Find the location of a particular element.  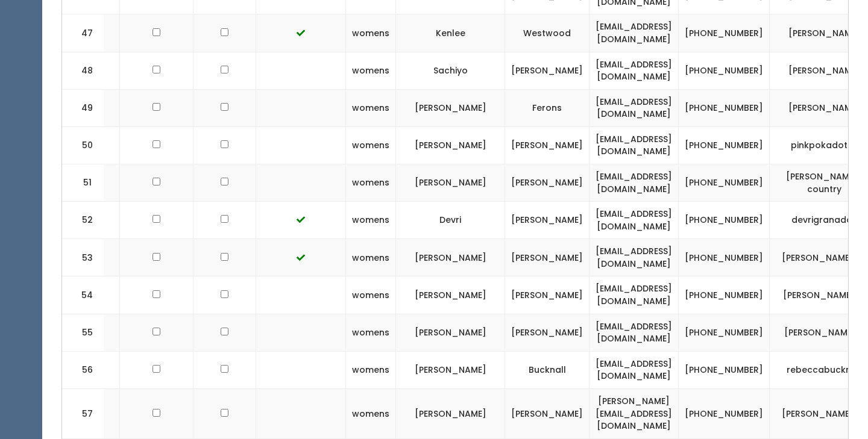

td: 53 is located at coordinates (83, 258).